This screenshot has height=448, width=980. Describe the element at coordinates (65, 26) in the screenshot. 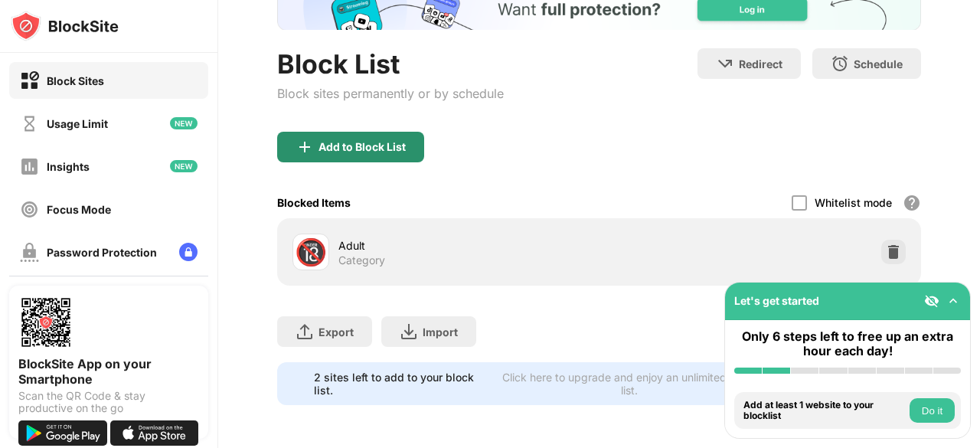

I see `img: logo-blocksite.svg` at that location.